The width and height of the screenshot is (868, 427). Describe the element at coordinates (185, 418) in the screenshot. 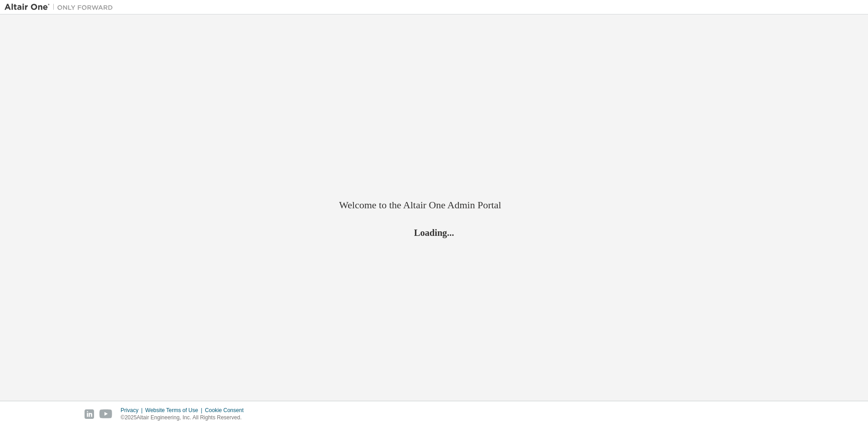

I see `p: © 2025 Altair Engineering, Inc. All Rights Reserved.` at that location.